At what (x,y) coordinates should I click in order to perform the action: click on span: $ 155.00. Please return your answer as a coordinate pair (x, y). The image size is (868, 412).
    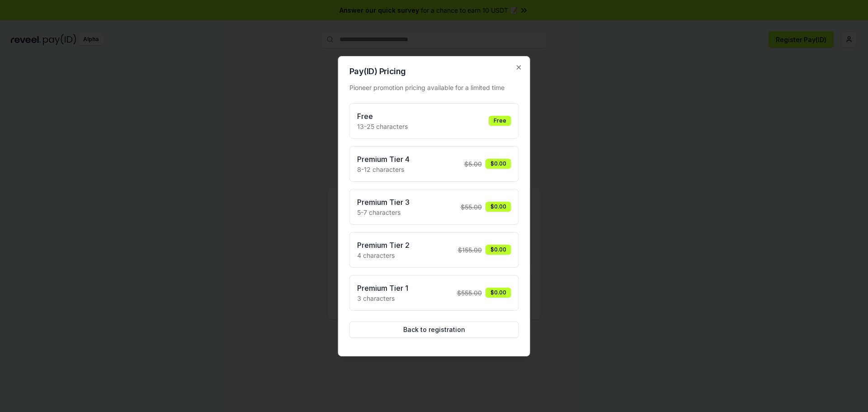
    Looking at the image, I should click on (470, 250).